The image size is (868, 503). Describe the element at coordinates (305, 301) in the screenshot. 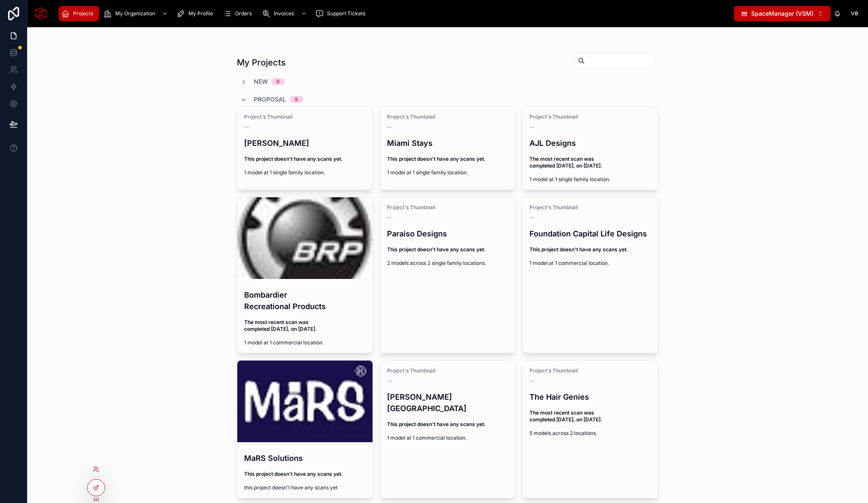

I see `h4: Bombardier Recreational Products` at that location.